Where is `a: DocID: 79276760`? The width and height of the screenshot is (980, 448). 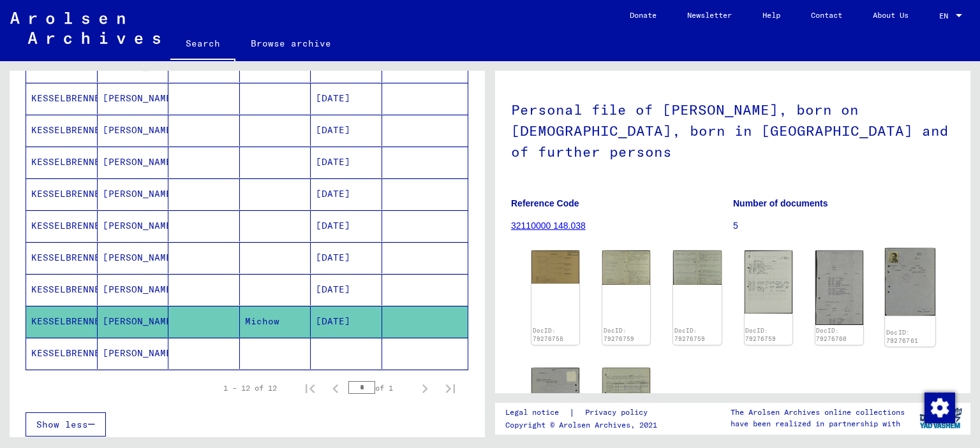 a: DocID: 79276760 is located at coordinates (831, 335).